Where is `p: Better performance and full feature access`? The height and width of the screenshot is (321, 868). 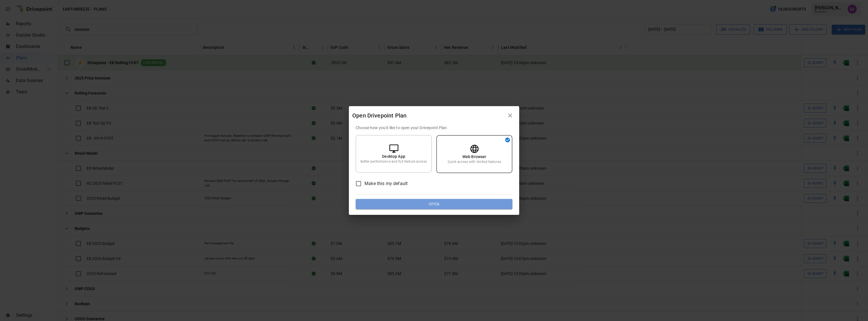
p: Better performance and full feature access is located at coordinates (393, 161).